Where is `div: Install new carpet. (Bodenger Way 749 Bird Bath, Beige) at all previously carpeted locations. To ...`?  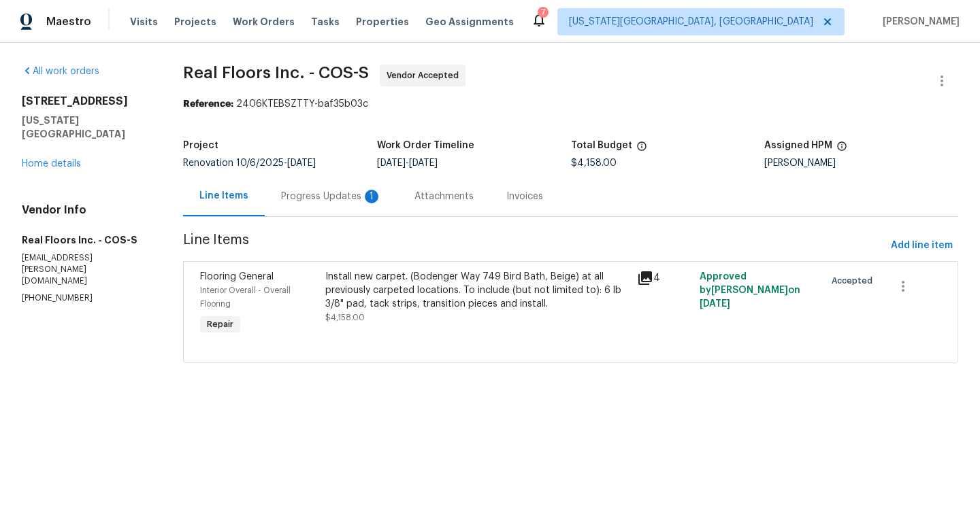
div: Install new carpet. (Bodenger Way 749 Bird Bath, Beige) at all previously carpeted locations. To ... is located at coordinates (477, 290).